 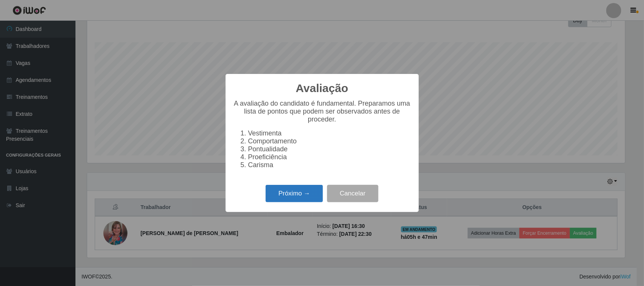 I want to click on li: Vestimenta, so click(x=329, y=133).